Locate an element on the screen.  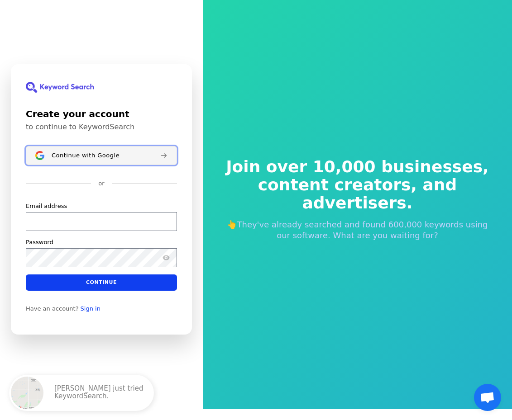
p: to continue to KeywordSearch is located at coordinates (102, 127).